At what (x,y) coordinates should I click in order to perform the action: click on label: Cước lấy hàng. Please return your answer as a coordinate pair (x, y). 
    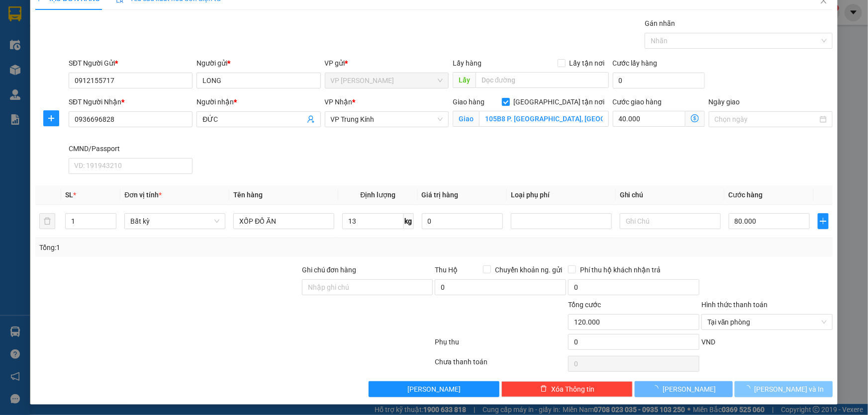
    Looking at the image, I should click on (635, 63).